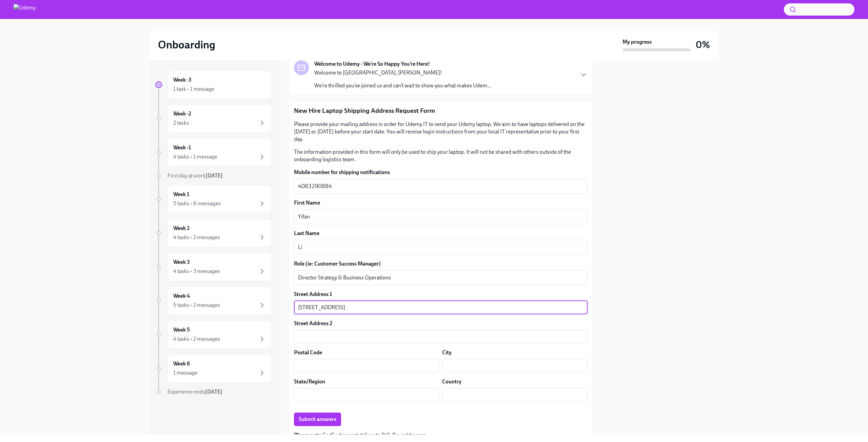 This screenshot has height=442, width=868. What do you see at coordinates (441, 264) in the screenshot?
I see `label: Role (ie: Customer Success Manager)` at bounding box center [441, 264].